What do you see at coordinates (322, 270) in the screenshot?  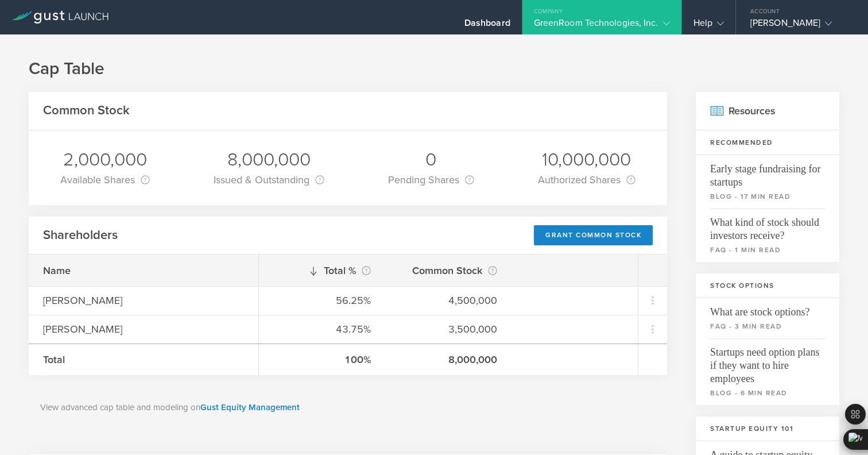 I see `div: Total %` at bounding box center [322, 270].